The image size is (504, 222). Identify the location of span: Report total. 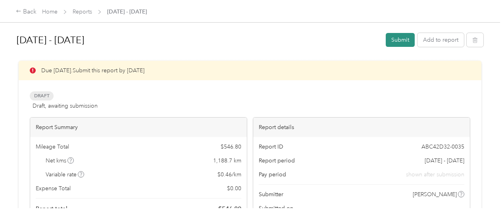
(52, 208).